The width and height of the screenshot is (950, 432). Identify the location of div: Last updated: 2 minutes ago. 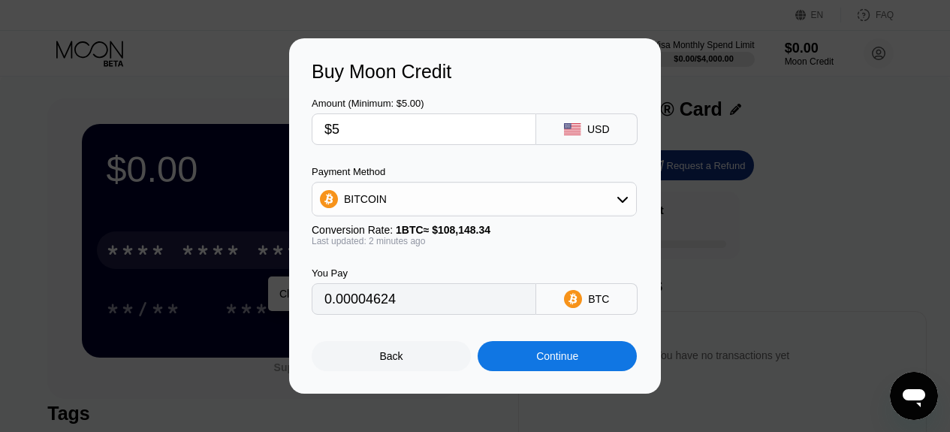
(474, 241).